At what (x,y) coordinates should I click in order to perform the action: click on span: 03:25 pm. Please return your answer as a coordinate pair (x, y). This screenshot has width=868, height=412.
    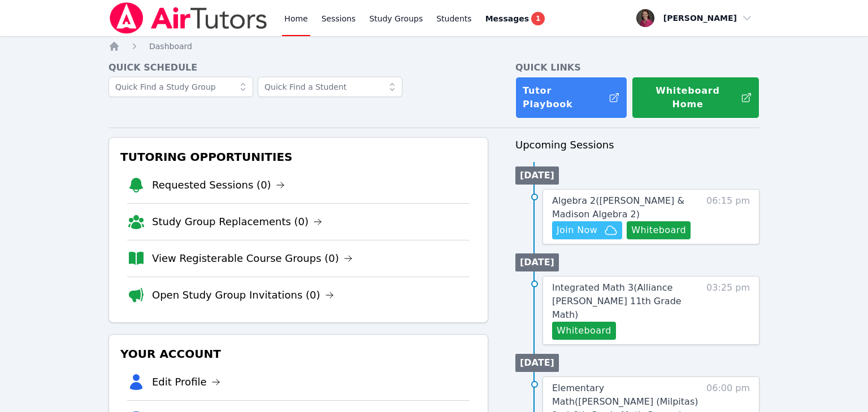
    Looking at the image, I should click on (728, 311).